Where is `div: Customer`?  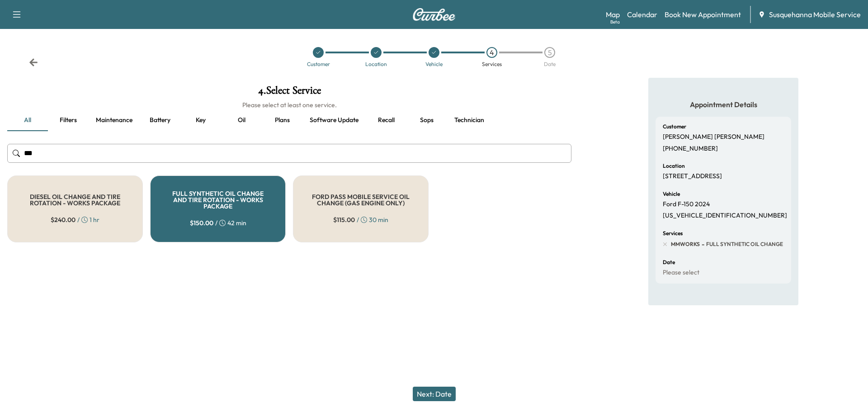
div: Customer is located at coordinates (318, 64).